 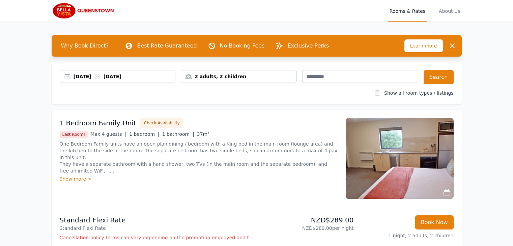 What do you see at coordinates (98, 123) in the screenshot?
I see `h3: 1 Bedroom Family Unit` at bounding box center [98, 123].